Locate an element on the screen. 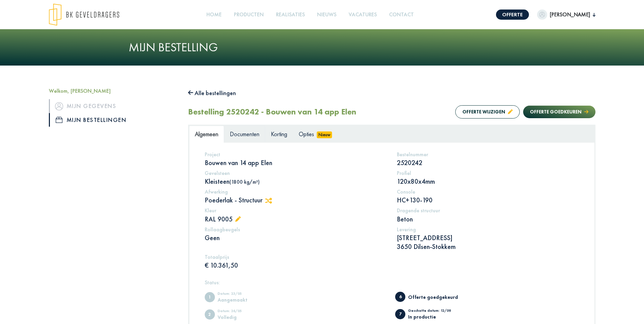 This screenshot has width=644, height=324. a: Contact is located at coordinates (401, 15).